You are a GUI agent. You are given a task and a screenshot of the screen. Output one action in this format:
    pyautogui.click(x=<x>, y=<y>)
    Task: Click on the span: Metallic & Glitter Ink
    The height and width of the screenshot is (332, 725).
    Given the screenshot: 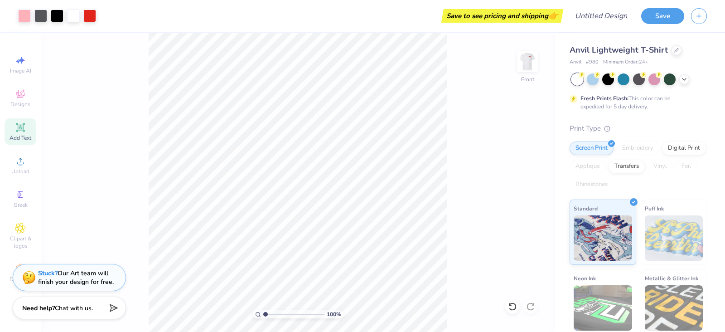 What is the action you would take?
    pyautogui.click(x=672, y=278)
    